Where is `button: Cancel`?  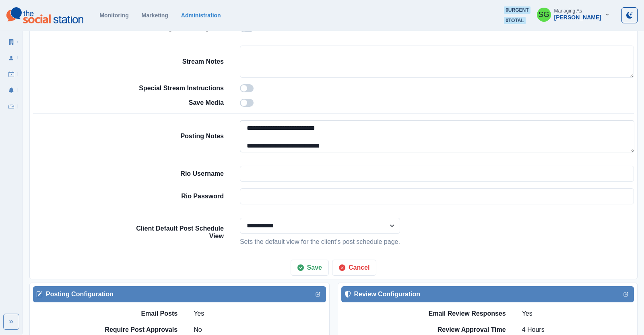
button: Cancel is located at coordinates (354, 268).